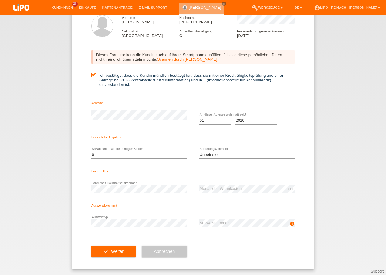 The height and width of the screenshot is (275, 386). I want to click on a: Einkäufe, so click(87, 8).